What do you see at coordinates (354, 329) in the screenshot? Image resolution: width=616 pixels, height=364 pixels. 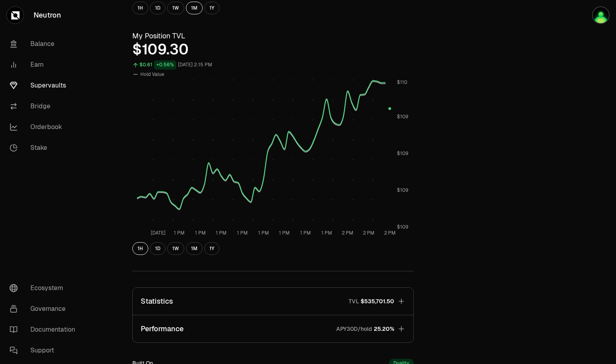 I see `p: APY30D/hold` at bounding box center [354, 329].